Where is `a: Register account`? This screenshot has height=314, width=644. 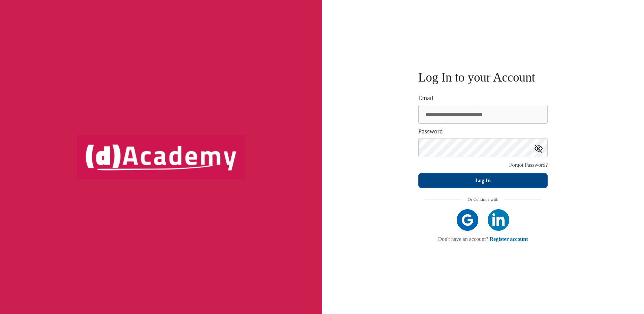
a: Register account is located at coordinates (509, 239).